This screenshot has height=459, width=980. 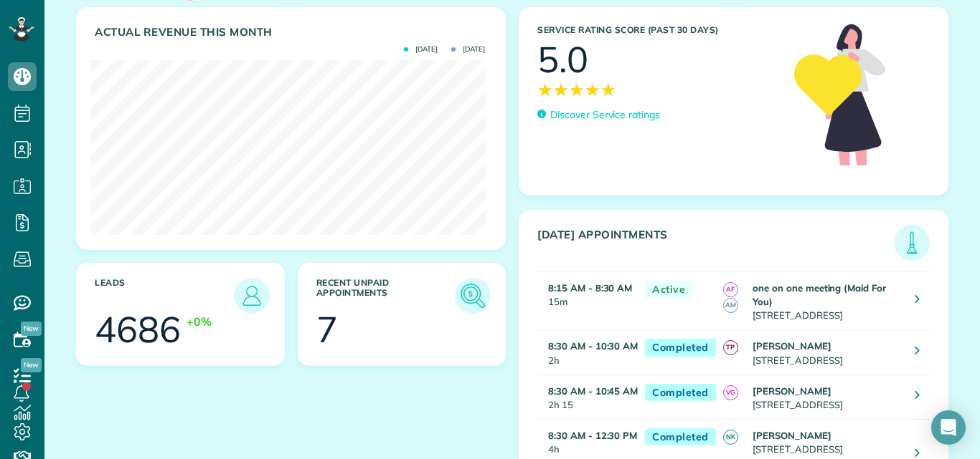 I want to click on strong: 8:15 AM - 8:30 AM, so click(x=590, y=288).